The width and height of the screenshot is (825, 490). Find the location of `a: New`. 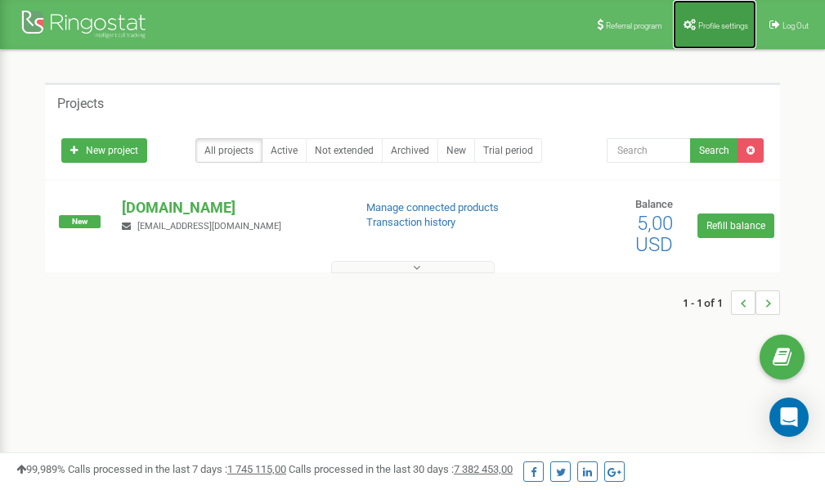

a: New is located at coordinates (456, 150).